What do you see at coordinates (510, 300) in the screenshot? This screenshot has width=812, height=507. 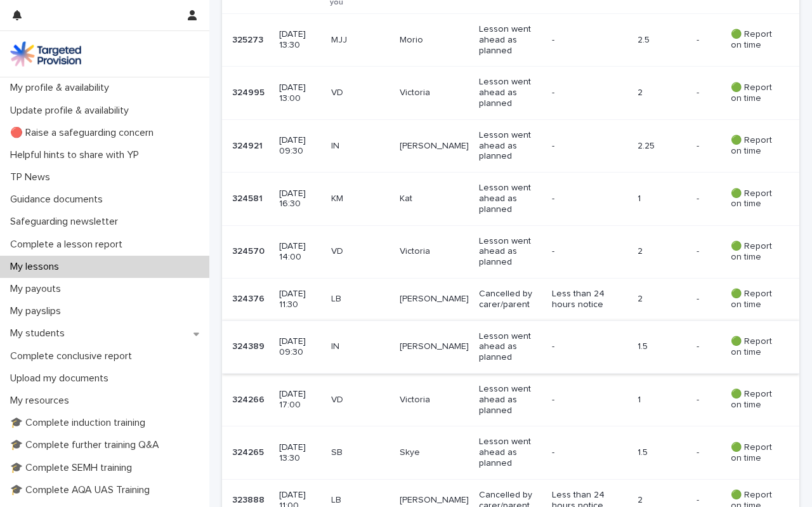 I see `p: Cancelled by carer/parent` at bounding box center [510, 300].